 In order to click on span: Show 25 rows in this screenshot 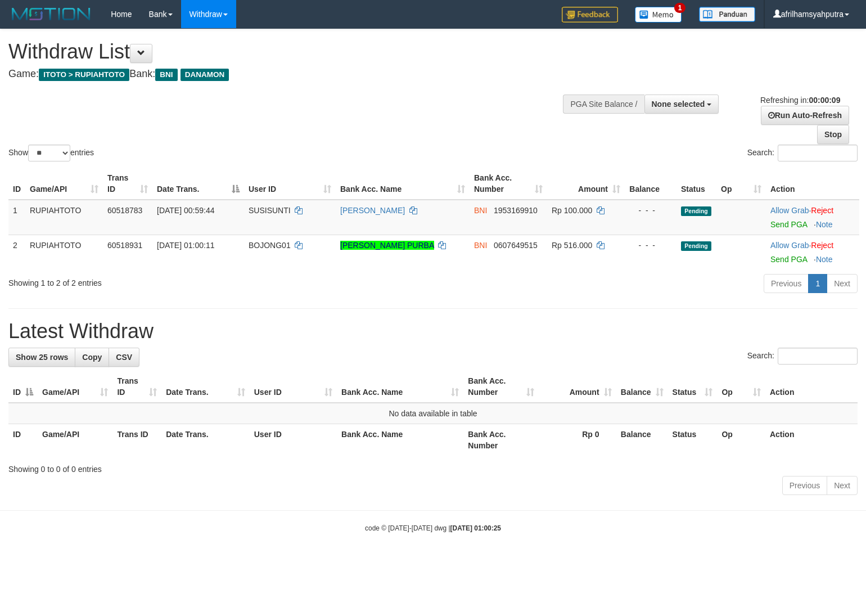, I will do `click(42, 357)`.